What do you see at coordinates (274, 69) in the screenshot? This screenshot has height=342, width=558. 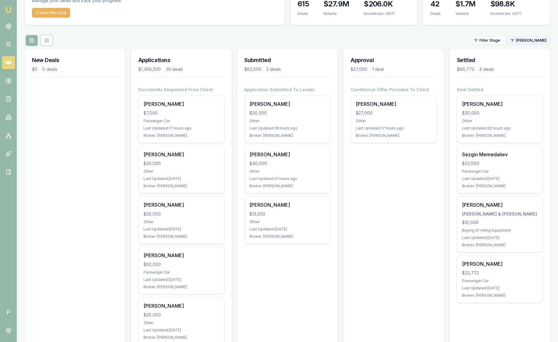 I see `div: 3 deals` at bounding box center [274, 69].